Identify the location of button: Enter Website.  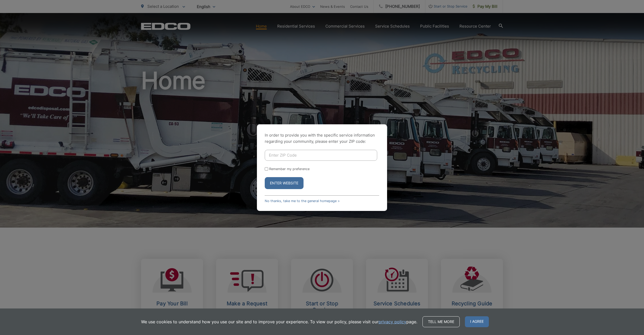
(284, 183).